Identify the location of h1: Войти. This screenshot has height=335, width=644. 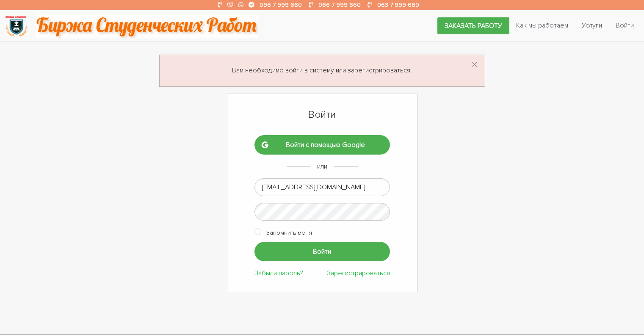
(322, 115).